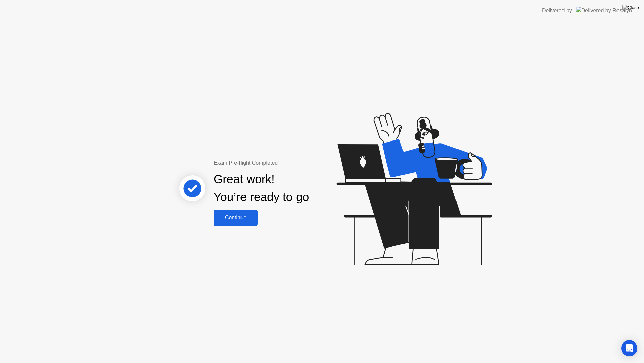  What do you see at coordinates (283, 163) in the screenshot?
I see `div: Exam Pre-flight Completed` at bounding box center [283, 163].